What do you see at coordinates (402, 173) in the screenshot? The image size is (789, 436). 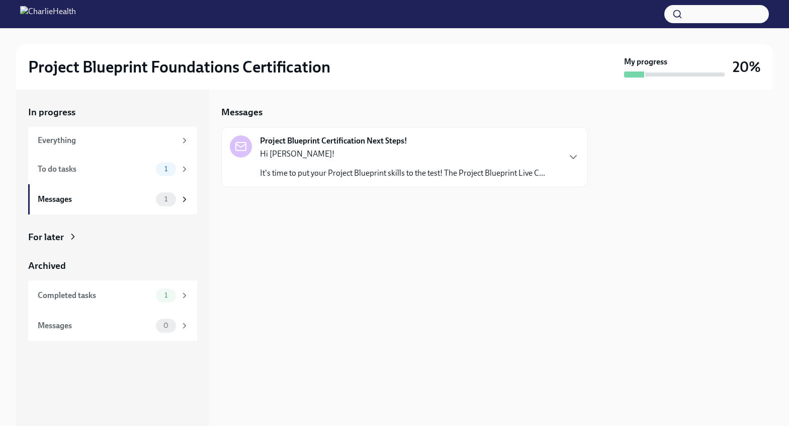 I see `p: It's time to put your Project Blueprint skills to the test! The Project Blueprint Live C...` at bounding box center [402, 173].